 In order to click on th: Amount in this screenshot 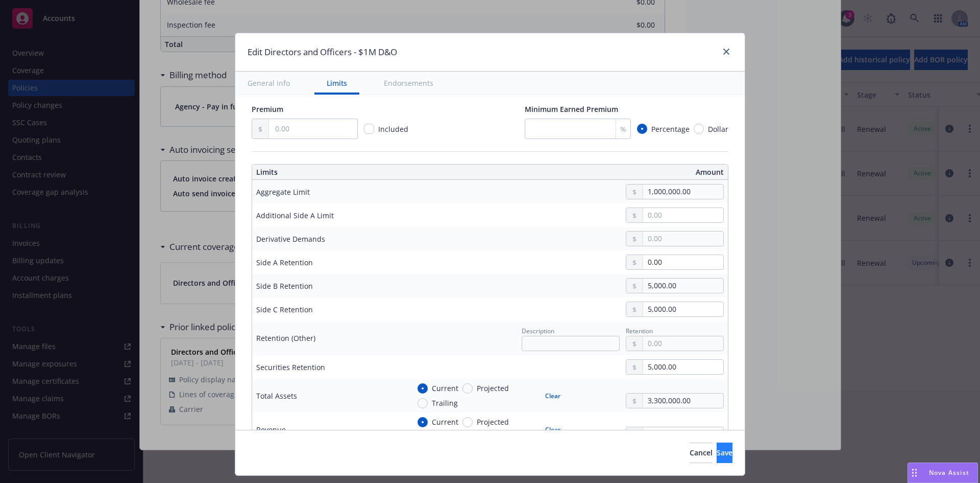, I will do `click(612, 172)`.